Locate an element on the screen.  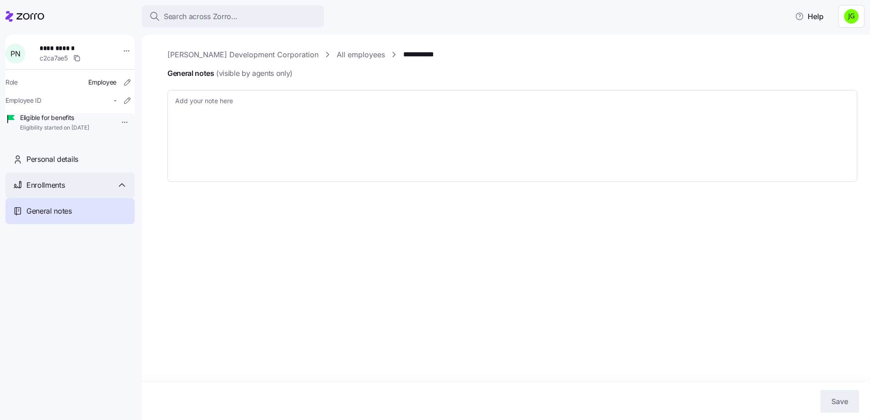
span: P N is located at coordinates (15, 54).